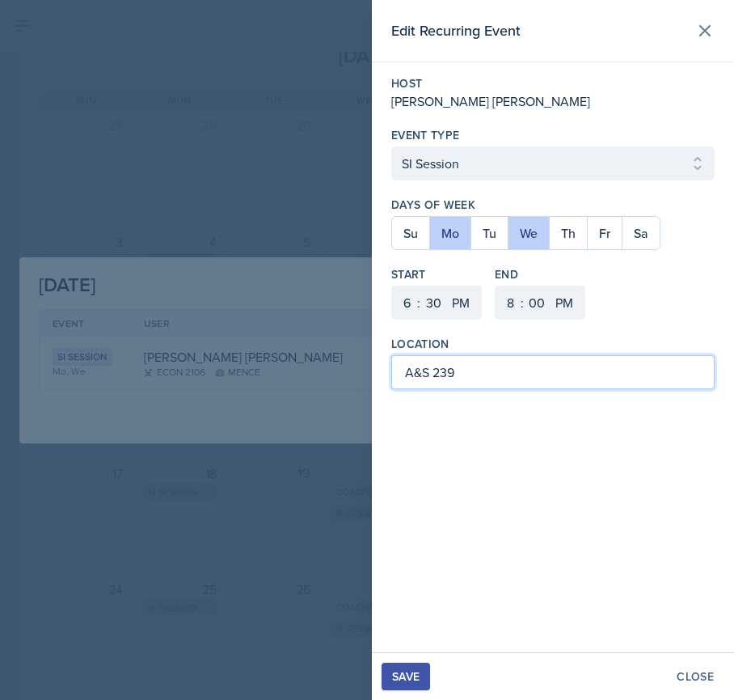  I want to click on button: Sa, so click(640, 233).